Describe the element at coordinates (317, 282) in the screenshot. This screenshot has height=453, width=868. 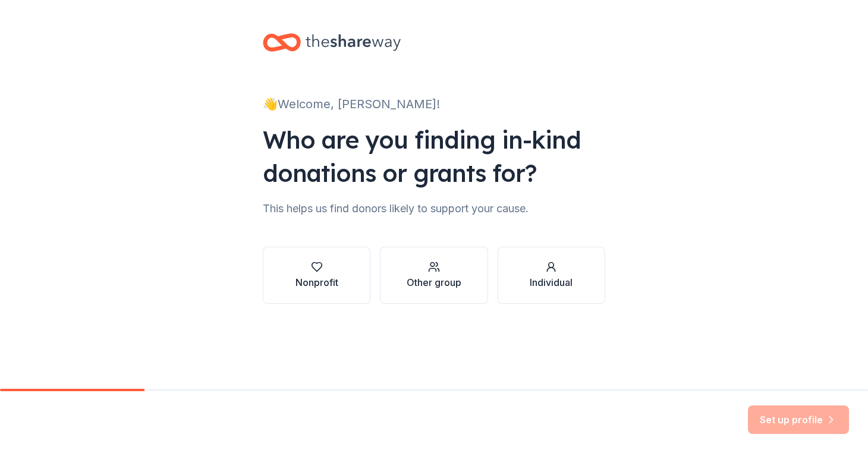
I see `div: Nonprofit` at that location.